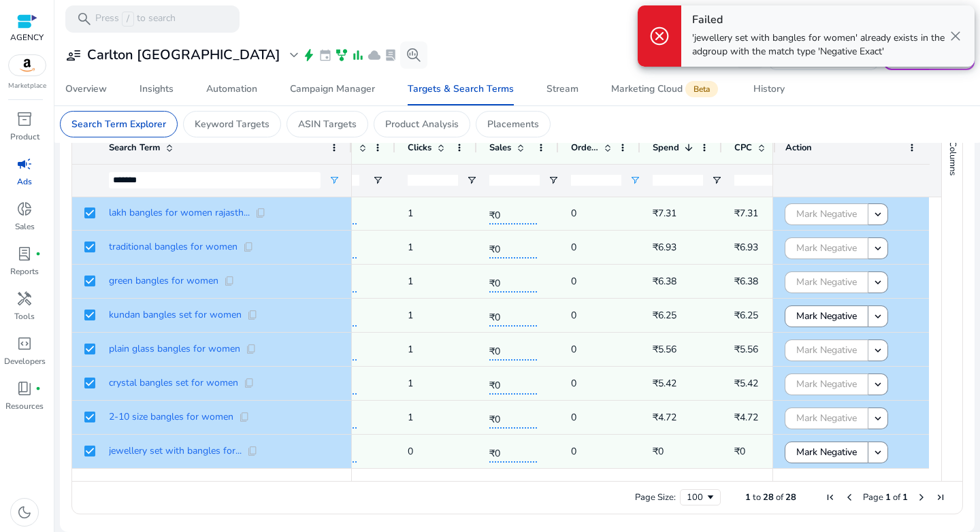 The image size is (980, 532). What do you see at coordinates (419, 148) in the screenshot?
I see `span: Clicks` at bounding box center [419, 148].